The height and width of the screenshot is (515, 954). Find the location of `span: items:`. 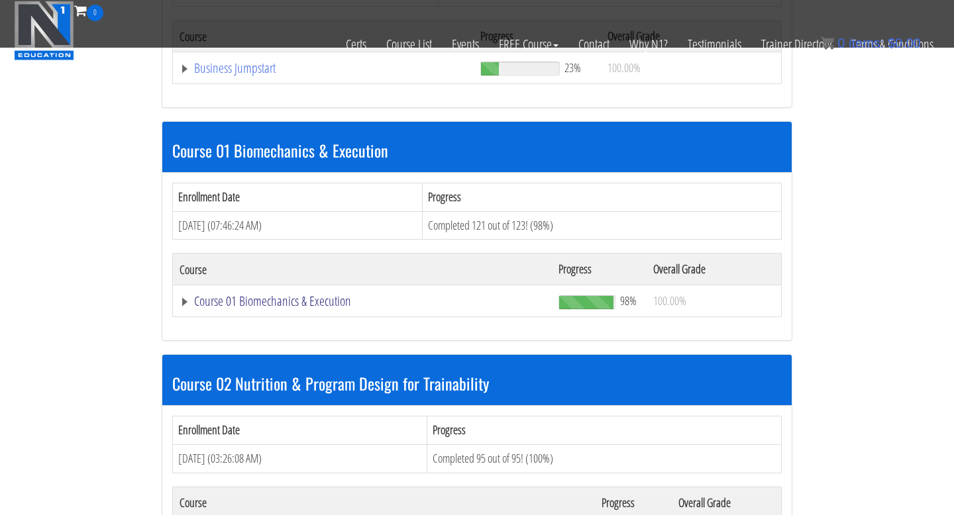

span: items: is located at coordinates (866, 43).